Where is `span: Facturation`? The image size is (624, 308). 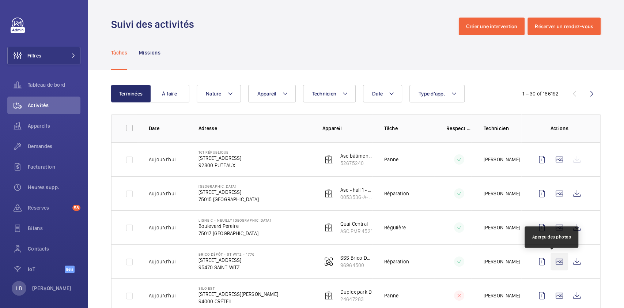 span: Facturation is located at coordinates (54, 167).